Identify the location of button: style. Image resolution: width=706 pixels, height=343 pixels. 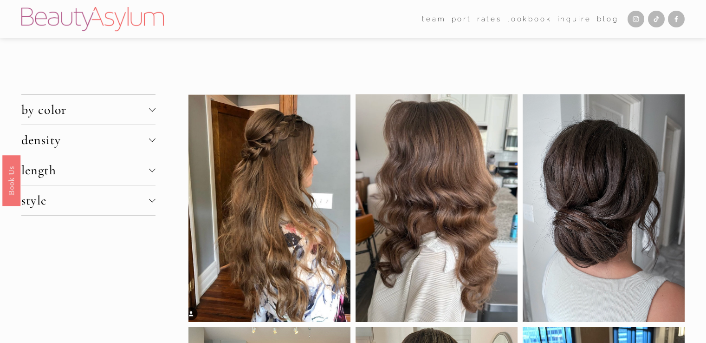
(88, 200).